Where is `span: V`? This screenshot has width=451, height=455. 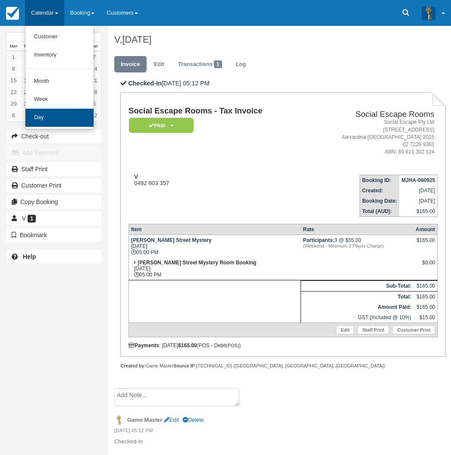
span: V is located at coordinates (24, 218).